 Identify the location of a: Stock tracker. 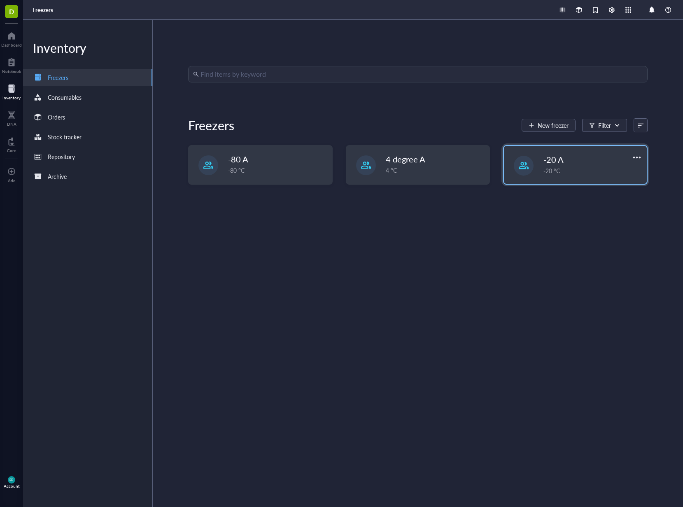
(88, 137).